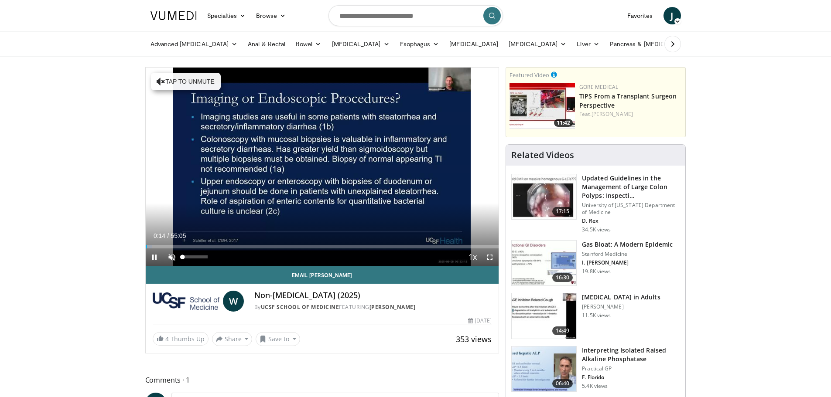 The image size is (831, 397). I want to click on p: D. Rex, so click(631, 221).